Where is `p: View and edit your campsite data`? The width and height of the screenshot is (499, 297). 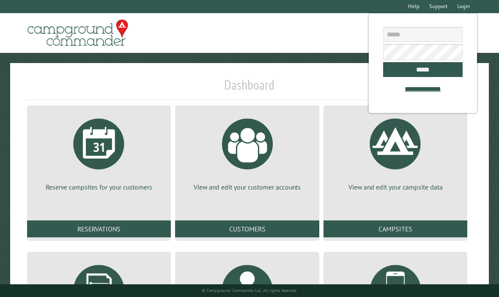 p: View and edit your campsite data is located at coordinates (396, 187).